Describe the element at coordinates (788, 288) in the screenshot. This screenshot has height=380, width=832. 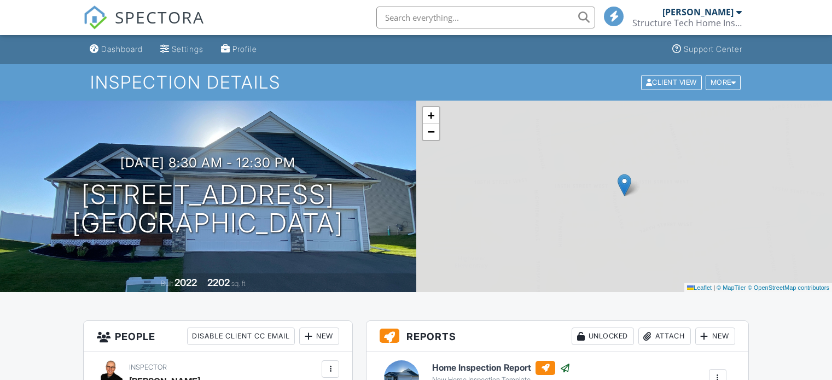
I see `a: © OpenStreetMap contributors` at that location.